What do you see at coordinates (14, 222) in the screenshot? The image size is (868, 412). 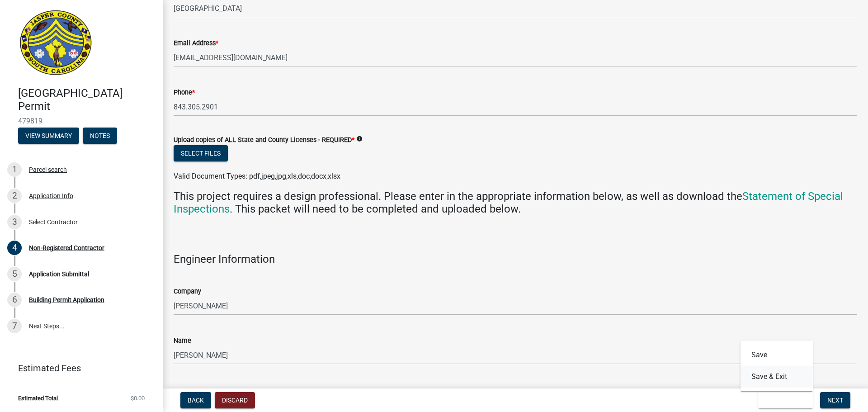 I see `div: 3` at bounding box center [14, 222].